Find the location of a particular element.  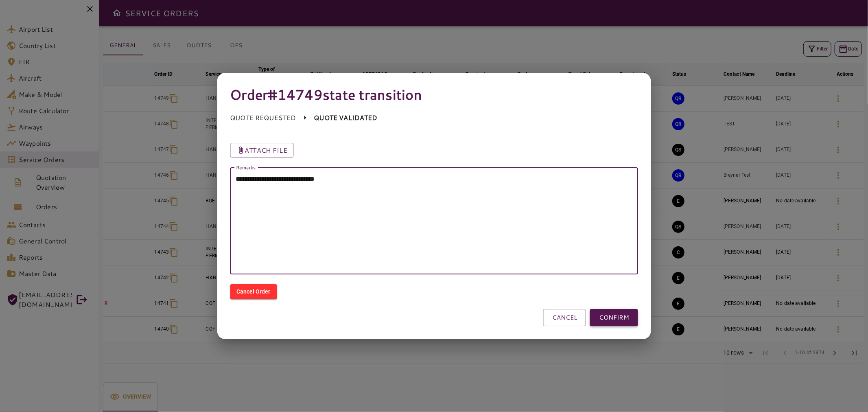

label: Remarks is located at coordinates (245, 167).